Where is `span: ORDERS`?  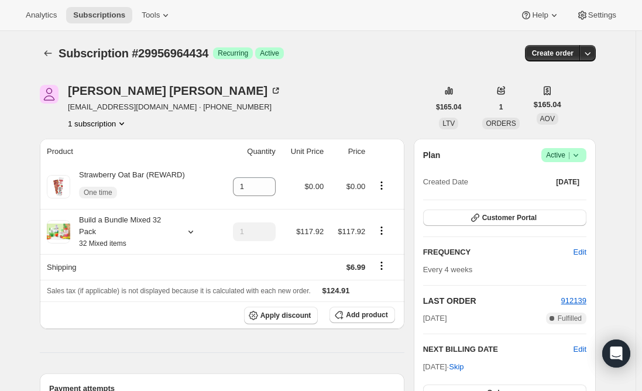
span: ORDERS is located at coordinates (500, 123).